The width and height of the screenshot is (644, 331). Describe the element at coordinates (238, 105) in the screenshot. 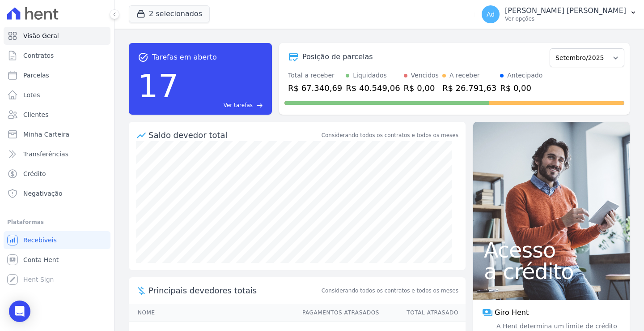

I see `span: Ver tarefas` at that location.